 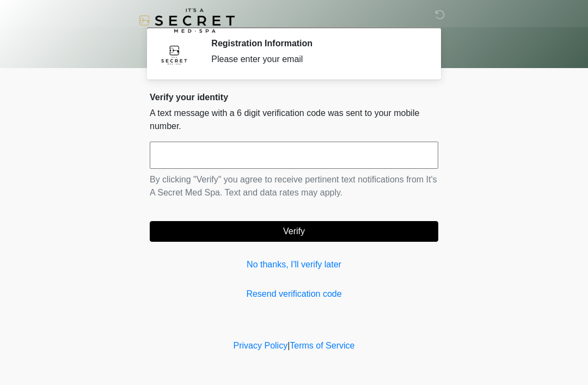 I want to click on p: By clicking "Verify" you agree to receive pertinent text notifications from It's A Secret Med Spa..., so click(x=294, y=186).